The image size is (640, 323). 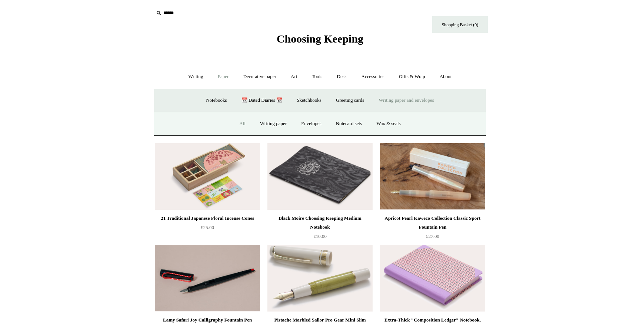 I want to click on span: £10.00, so click(x=320, y=236).